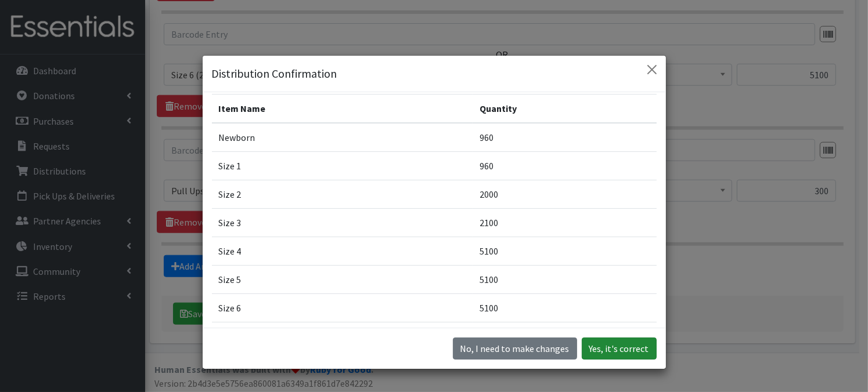  What do you see at coordinates (342, 194) in the screenshot?
I see `td: Size 2` at bounding box center [342, 194].